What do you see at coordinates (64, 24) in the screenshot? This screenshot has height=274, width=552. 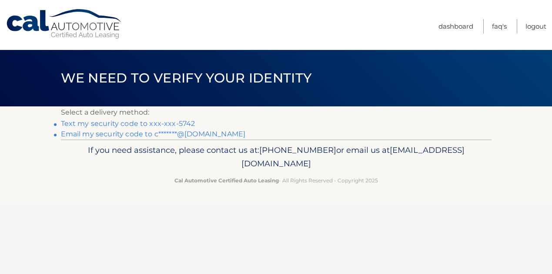 I see `a: Cal Automotive` at bounding box center [64, 24].